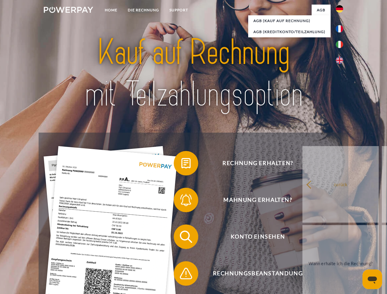 This screenshot has width=387, height=294. Describe the element at coordinates (186, 237) in the screenshot. I see `img: qb_search.svg` at that location.